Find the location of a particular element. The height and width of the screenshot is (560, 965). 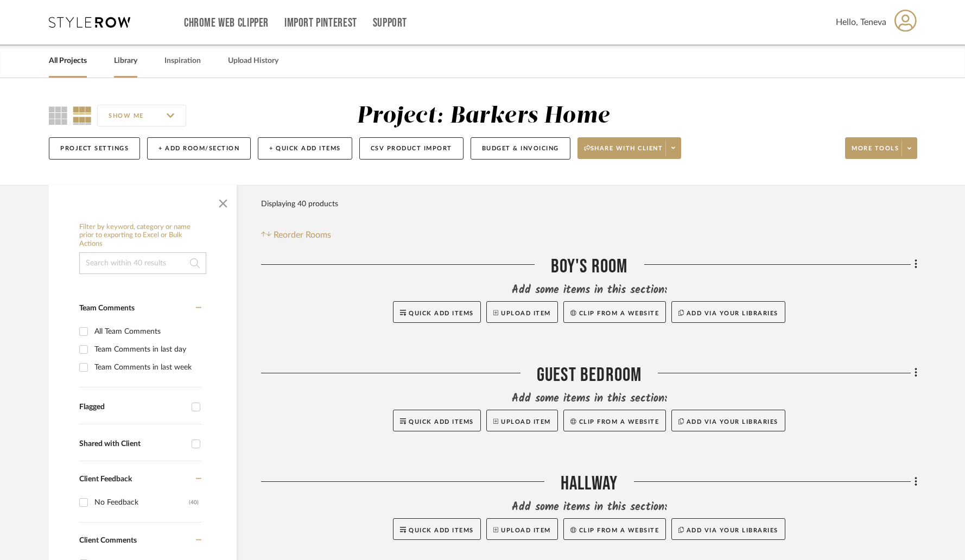

h6: Filter by keyword, category or name prior to exporting to Excel or Bulk Actions is located at coordinates (143, 235).